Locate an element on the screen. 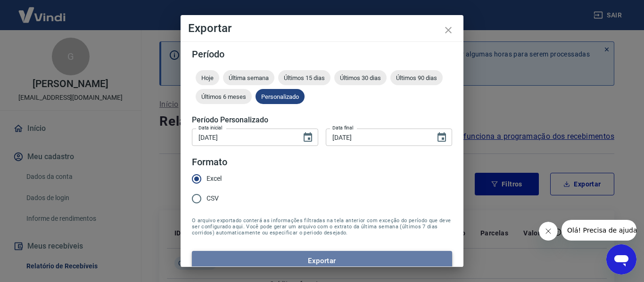  h4: Exportar is located at coordinates (322, 28).